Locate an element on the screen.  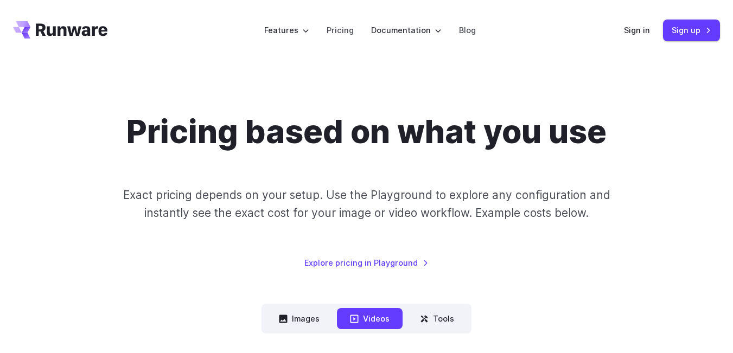
a: Blog is located at coordinates (467, 30).